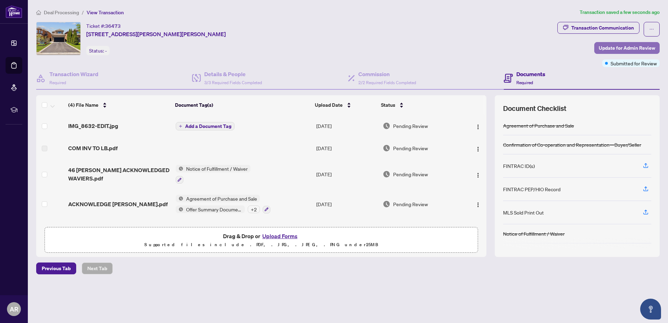  I want to click on h4: Details & People, so click(233, 74).